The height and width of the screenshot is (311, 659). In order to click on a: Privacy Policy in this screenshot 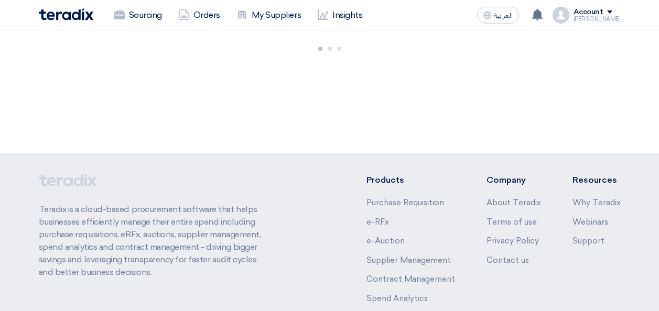, I will do `click(512, 241)`.